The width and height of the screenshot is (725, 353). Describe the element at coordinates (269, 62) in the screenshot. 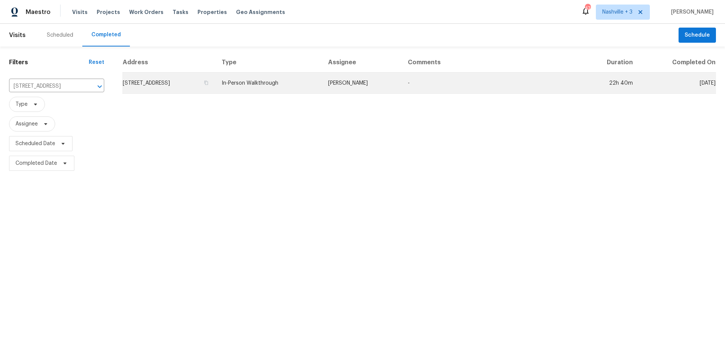

I see `th: Type` at that location.